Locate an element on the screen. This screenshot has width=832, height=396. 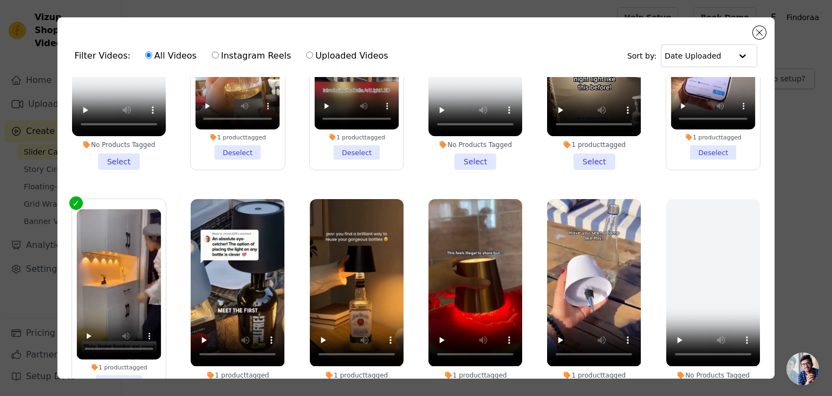
div: Sort by: is located at coordinates (693, 56).